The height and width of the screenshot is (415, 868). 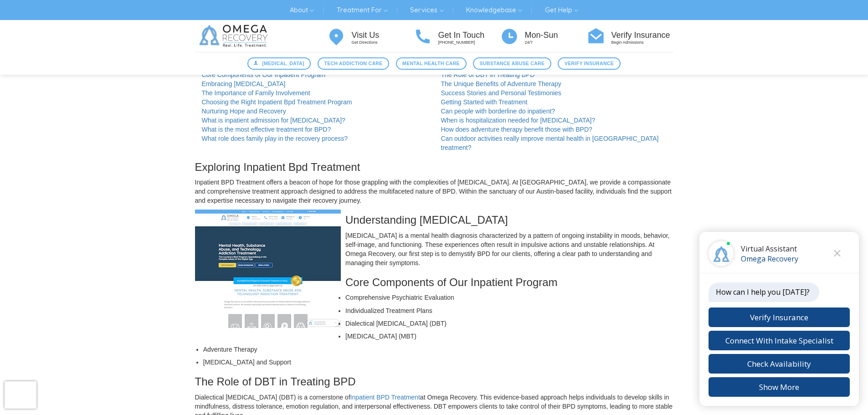 I want to click on a: How does adventure therapy benefit those with BPD?, so click(x=517, y=129).